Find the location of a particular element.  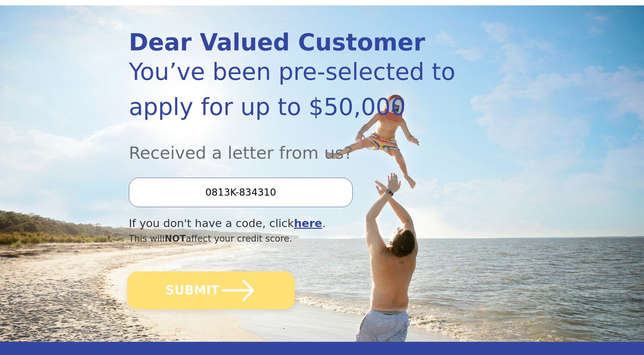

b: here is located at coordinates (308, 223).